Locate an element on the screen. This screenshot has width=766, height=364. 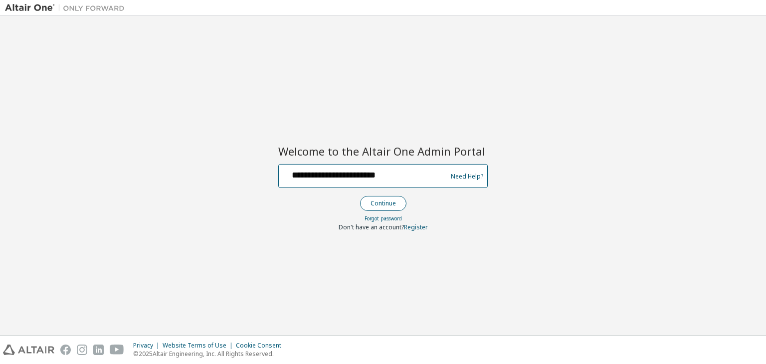
img: youtube.svg is located at coordinates (117, 350).